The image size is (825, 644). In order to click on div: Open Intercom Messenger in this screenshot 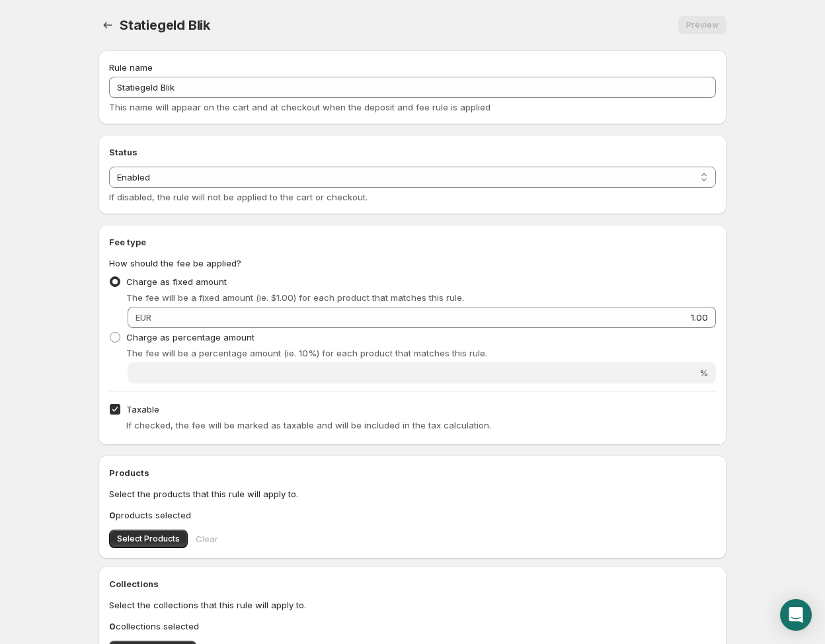, I will do `click(796, 615)`.